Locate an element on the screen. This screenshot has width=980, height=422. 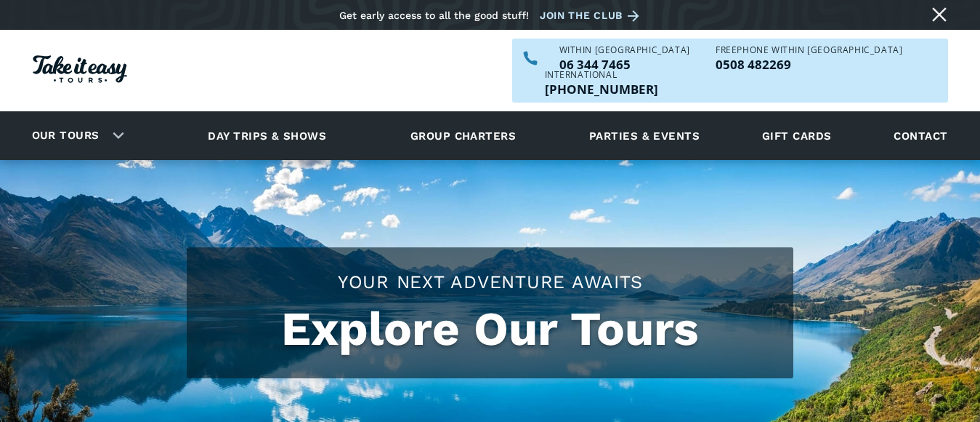
a: Group charters is located at coordinates (463, 135).